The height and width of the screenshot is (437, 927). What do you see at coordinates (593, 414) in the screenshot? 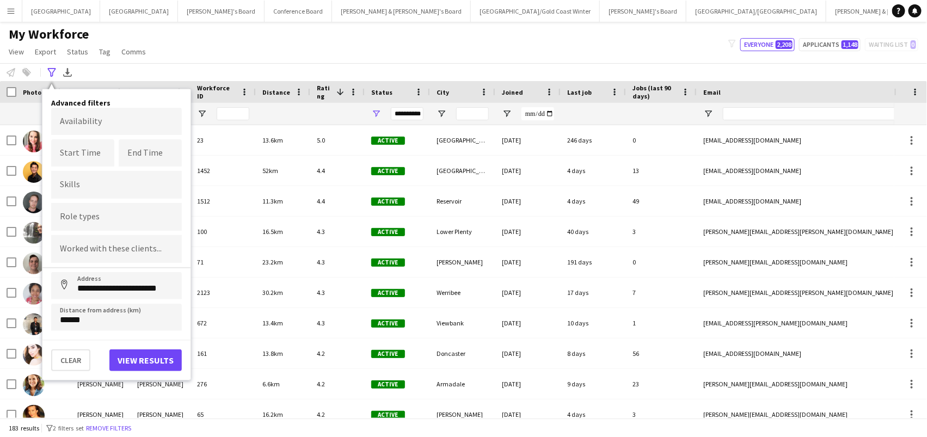
I see `div: 4 days` at bounding box center [593, 414].